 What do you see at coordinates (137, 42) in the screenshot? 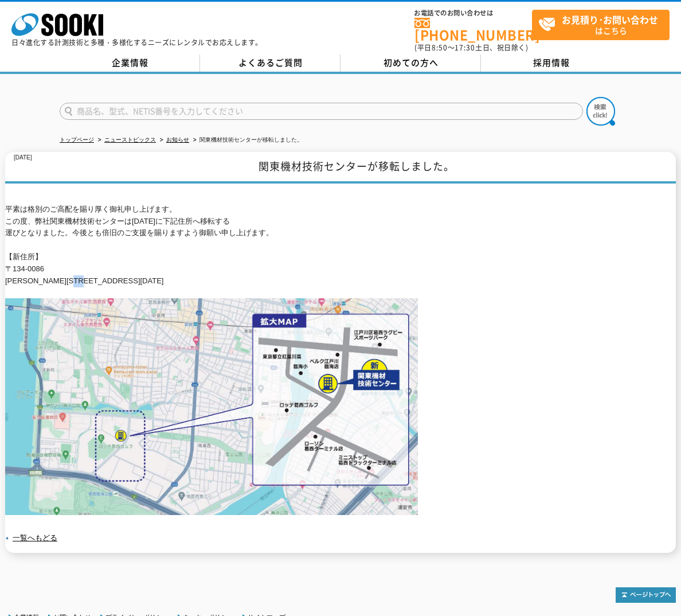
I see `p: 日々進化する計測技術と多種・多様化するニーズにレンタルでお応えします。` at bounding box center [137, 42].